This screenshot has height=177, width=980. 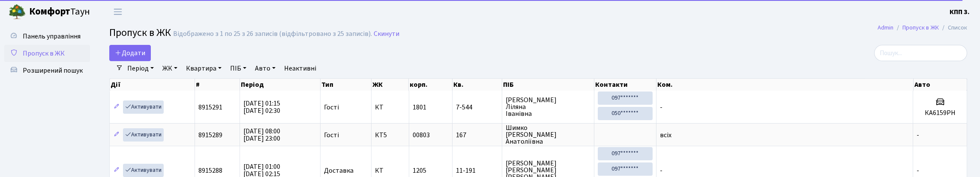 I want to click on span: 8915288, so click(x=210, y=171).